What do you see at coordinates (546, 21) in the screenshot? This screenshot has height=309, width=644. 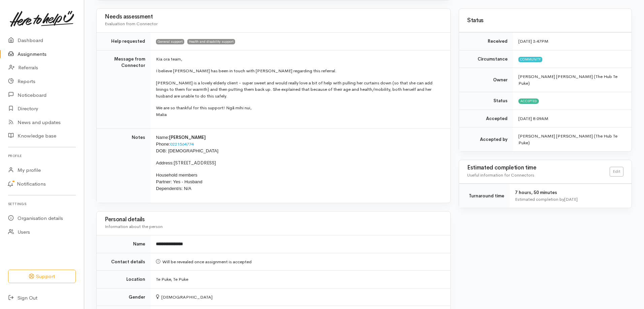 I see `h3: Status` at bounding box center [546, 21].